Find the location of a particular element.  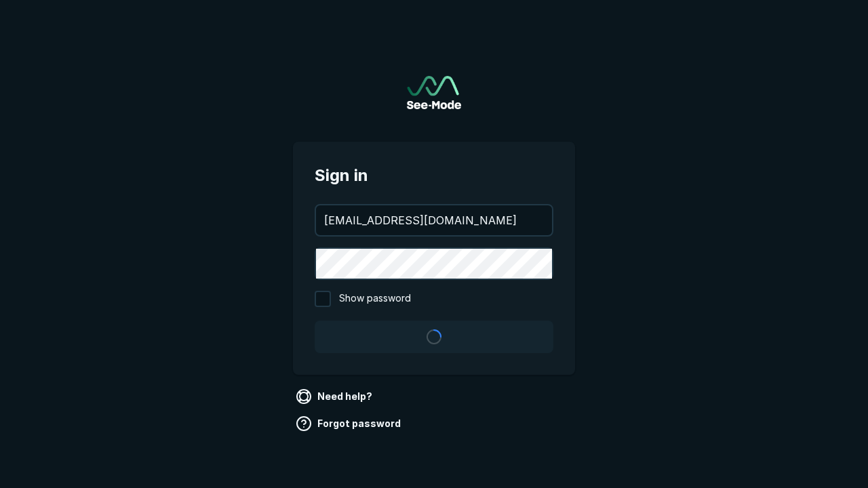

span: Sign in is located at coordinates (434, 176).